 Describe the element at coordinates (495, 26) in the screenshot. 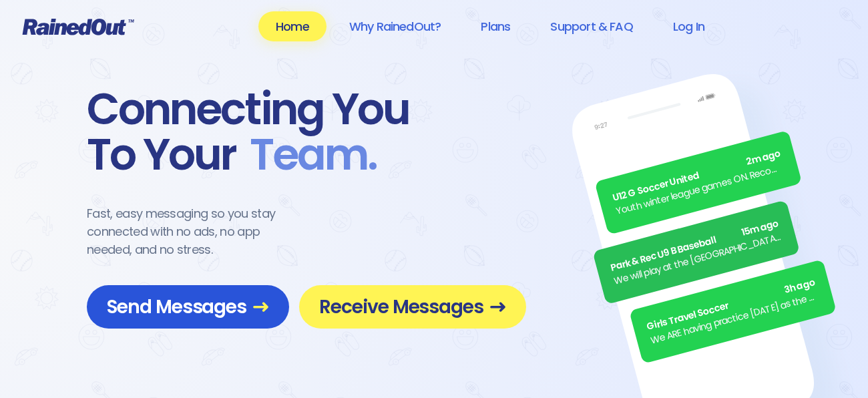

I see `a: Plans` at that location.